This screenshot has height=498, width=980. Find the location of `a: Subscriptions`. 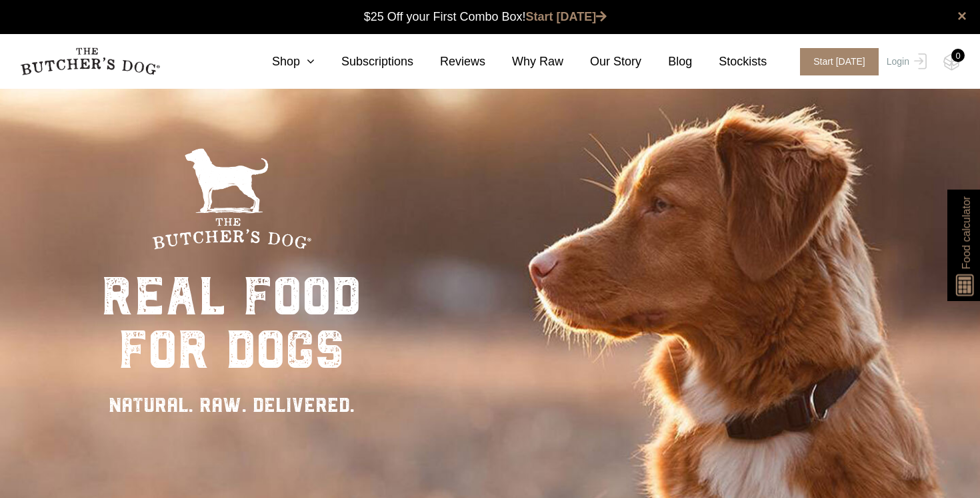

a: Subscriptions is located at coordinates (364, 61).